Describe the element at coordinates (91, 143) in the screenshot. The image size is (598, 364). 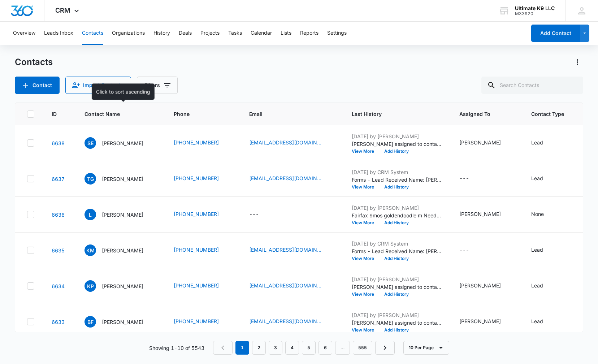
I see `span: SE` at that location.